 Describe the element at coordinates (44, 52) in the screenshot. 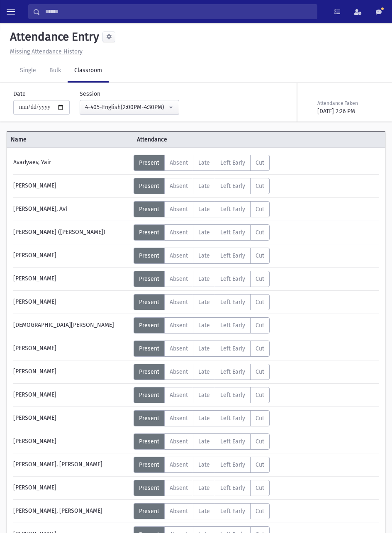

I see `a: Missing Attendance History` at that location.